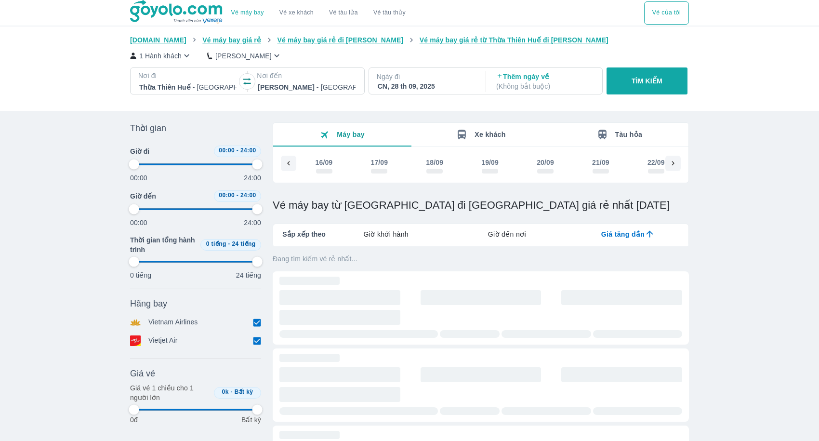 This screenshot has width=819, height=441. I want to click on p: Nơi đi, so click(188, 76).